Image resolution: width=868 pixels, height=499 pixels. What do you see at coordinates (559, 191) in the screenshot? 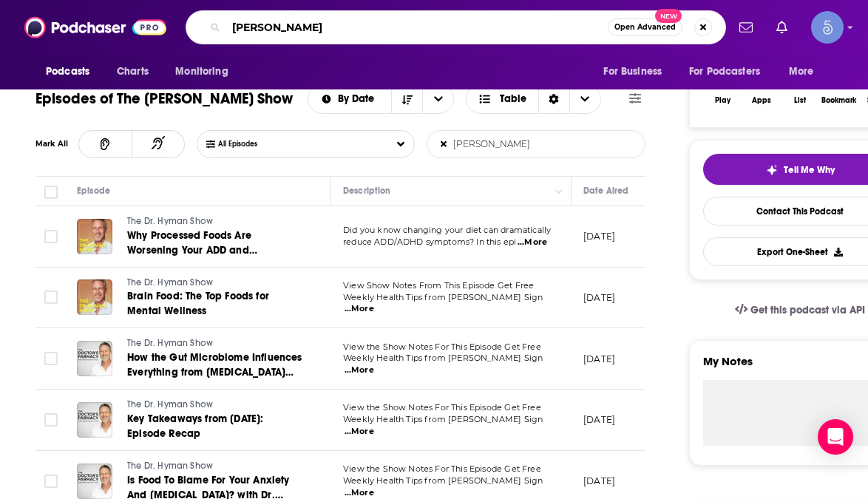
I see `button: Column Actions` at bounding box center [559, 191].